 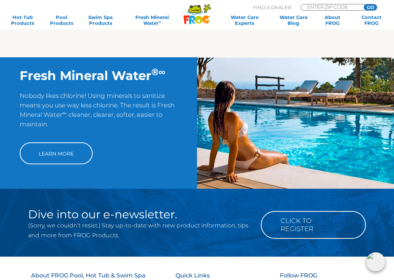 I want to click on a: PoolProducts, so click(x=61, y=20).